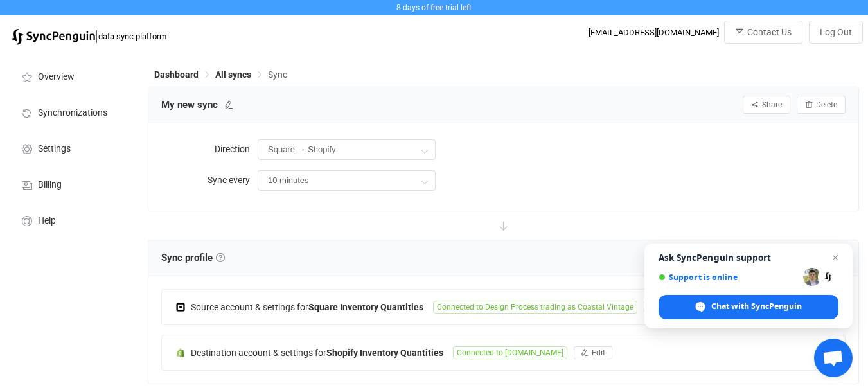 This screenshot has height=390, width=868. I want to click on label: Direction, so click(210, 149).